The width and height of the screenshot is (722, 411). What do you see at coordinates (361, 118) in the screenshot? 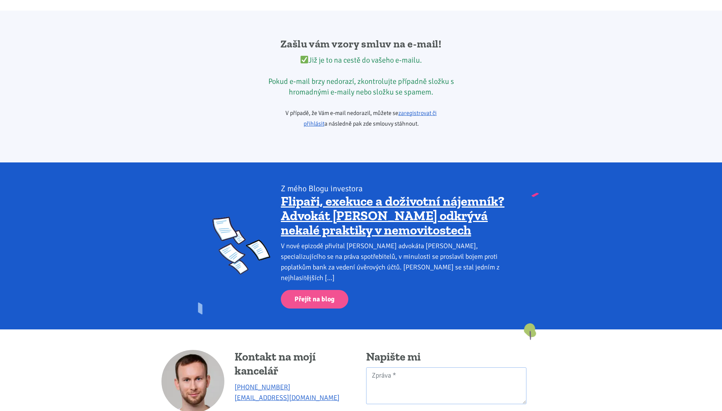
I see `p: V případě, že Vám e-mail nedorazil, můžete se a následně pak zde smlouvy stáhnout.` at bounding box center [361, 118].